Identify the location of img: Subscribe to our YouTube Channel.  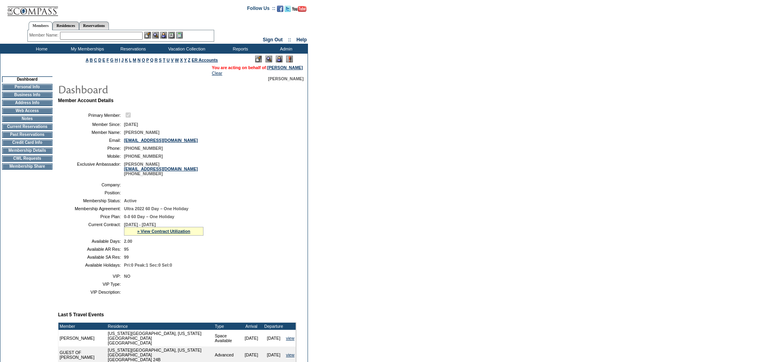
(299, 9).